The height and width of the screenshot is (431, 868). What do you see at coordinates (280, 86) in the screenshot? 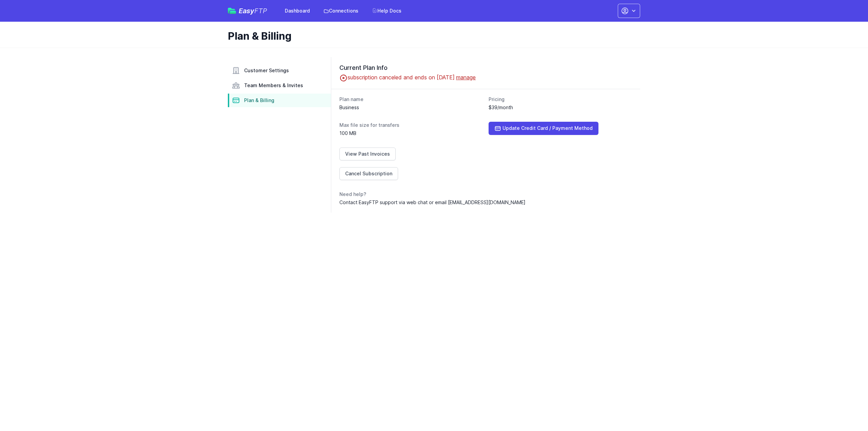
I see `a: Team Members & Invites` at bounding box center [280, 86].